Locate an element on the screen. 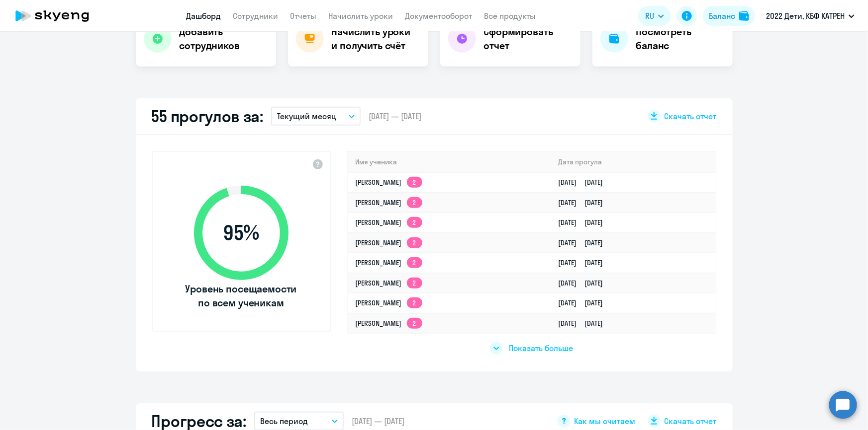 This screenshot has width=868, height=430. img: balance is located at coordinates (744, 16).